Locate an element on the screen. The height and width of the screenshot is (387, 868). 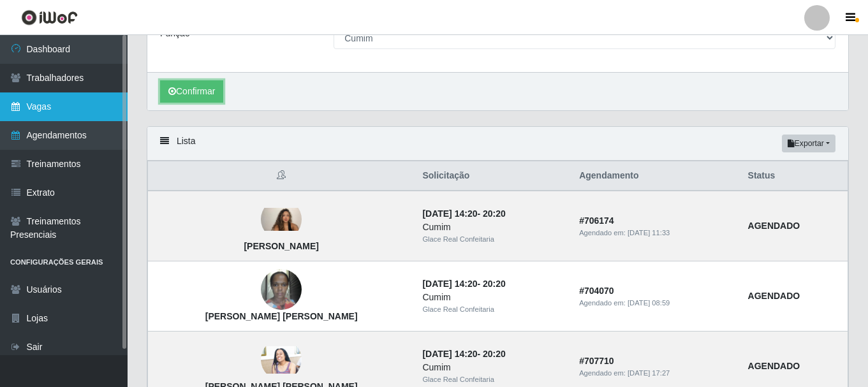
strong: # 704070 is located at coordinates (596, 291).